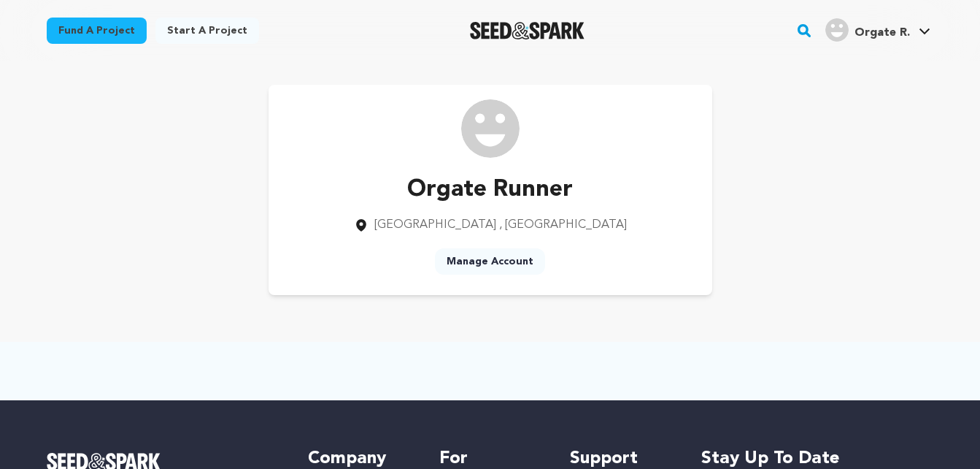  What do you see at coordinates (882, 33) in the screenshot?
I see `span: Orgate R.` at bounding box center [882, 33].